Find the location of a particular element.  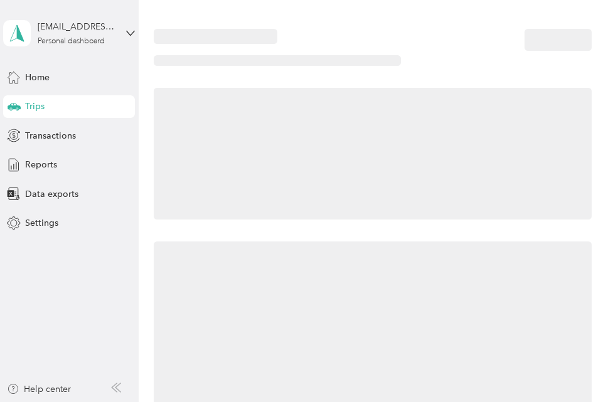

span: Data exports is located at coordinates (51, 194).